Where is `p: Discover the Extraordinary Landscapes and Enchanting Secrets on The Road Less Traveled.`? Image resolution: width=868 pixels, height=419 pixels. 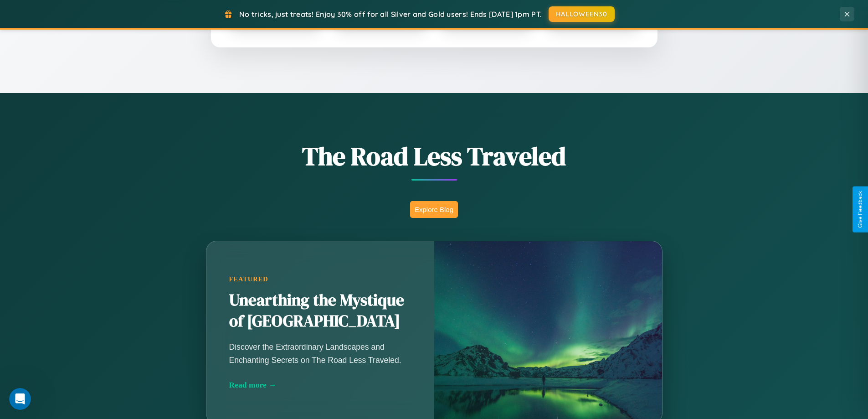 p: Discover the Extraordinary Landscapes and Enchanting Secrets on The Road Less Traveled. is located at coordinates (320, 354).